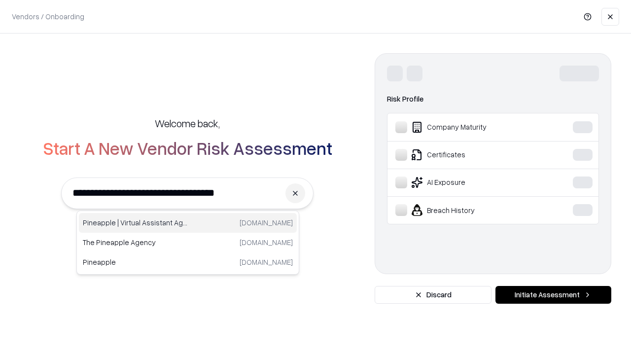 The image size is (631, 355). Describe the element at coordinates (135, 242) in the screenshot. I see `p: The Pineapple Agency` at that location.